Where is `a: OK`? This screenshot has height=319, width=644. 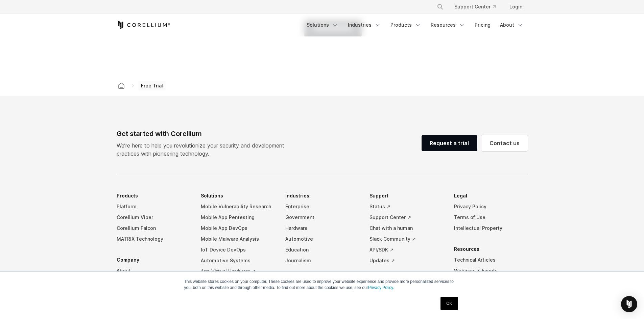
a: OK is located at coordinates (449, 304).